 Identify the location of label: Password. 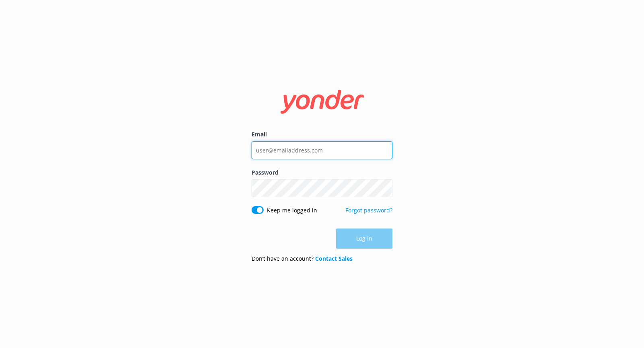
(322, 173).